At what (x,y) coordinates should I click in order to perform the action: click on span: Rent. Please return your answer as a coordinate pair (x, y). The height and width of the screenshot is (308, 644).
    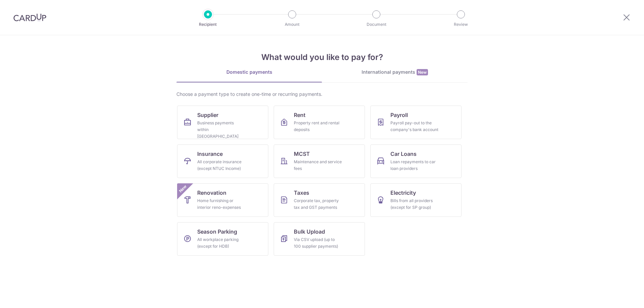
    Looking at the image, I should click on (300, 115).